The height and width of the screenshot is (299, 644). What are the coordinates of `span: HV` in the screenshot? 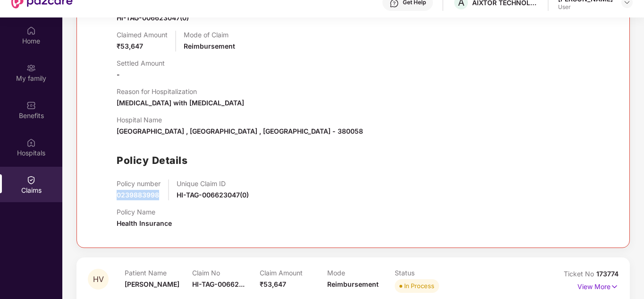 It's located at (98, 280).